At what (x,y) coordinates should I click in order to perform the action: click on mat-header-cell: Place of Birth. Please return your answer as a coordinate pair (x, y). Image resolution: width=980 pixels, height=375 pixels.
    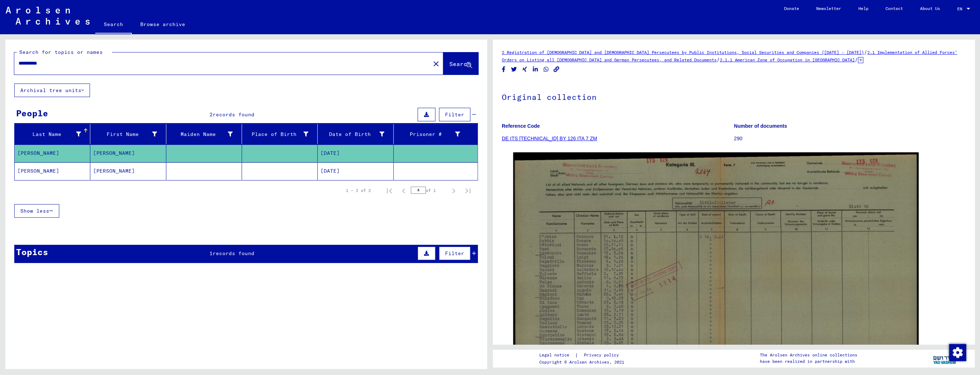
    Looking at the image, I should click on (280, 134).